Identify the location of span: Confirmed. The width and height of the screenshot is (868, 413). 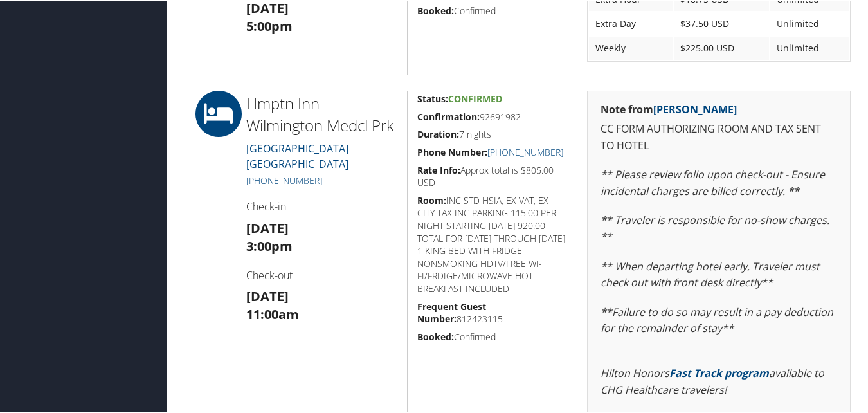
(475, 97).